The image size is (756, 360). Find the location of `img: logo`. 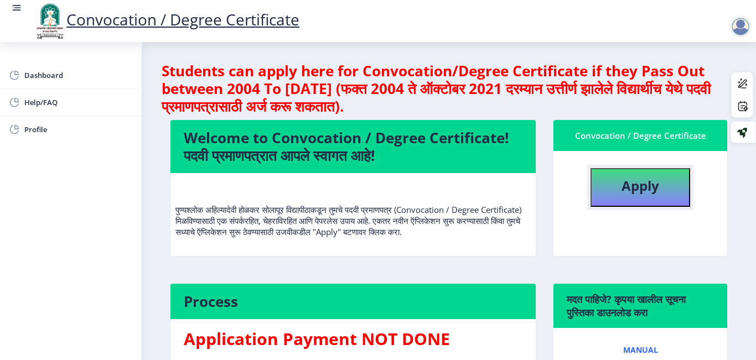

img: logo is located at coordinates (50, 21).